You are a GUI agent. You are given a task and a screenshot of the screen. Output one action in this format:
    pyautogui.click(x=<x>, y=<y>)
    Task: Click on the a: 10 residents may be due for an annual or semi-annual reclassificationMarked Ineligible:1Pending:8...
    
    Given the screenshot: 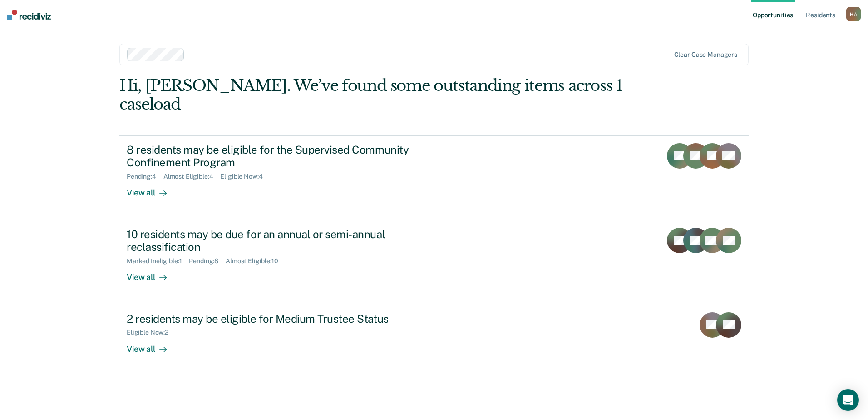 What is the action you would take?
    pyautogui.click(x=434, y=263)
    